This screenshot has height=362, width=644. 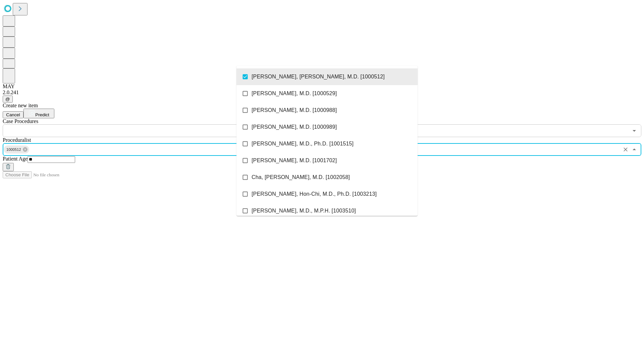 What do you see at coordinates (634, 149) in the screenshot?
I see `button: Close` at bounding box center [634, 149].